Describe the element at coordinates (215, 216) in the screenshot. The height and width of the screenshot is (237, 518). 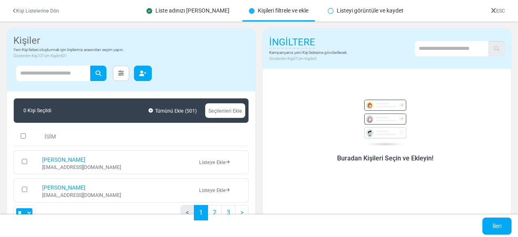
I see `nav: Pages` at that location.